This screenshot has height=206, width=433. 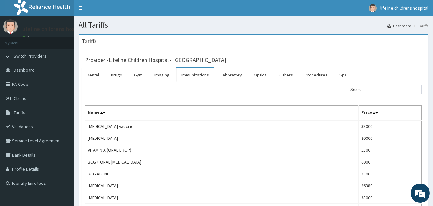 I want to click on a: Gym, so click(x=138, y=75).